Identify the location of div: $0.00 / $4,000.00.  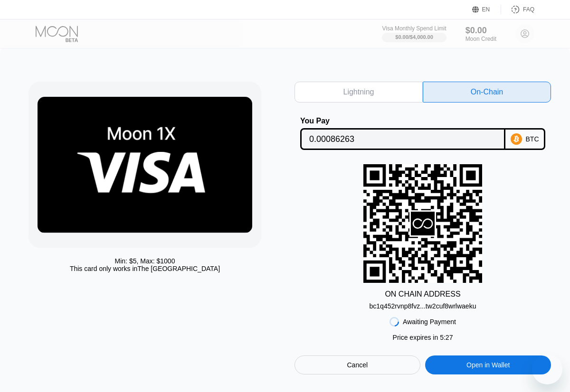
(414, 37).